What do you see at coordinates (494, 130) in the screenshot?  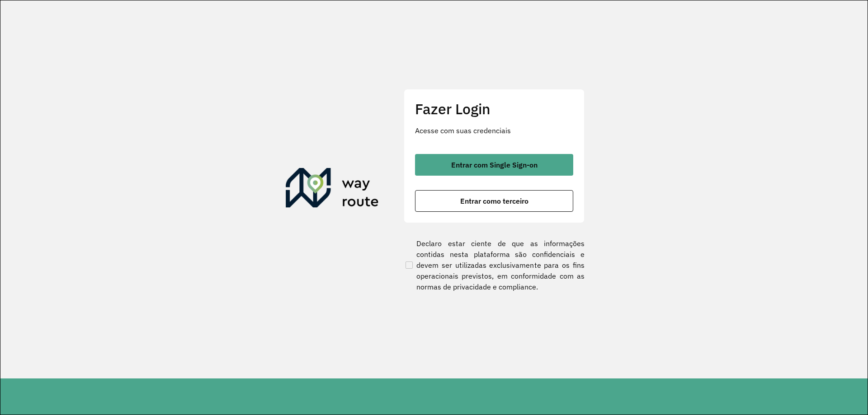 I see `p: Acesse com suas credenciais` at bounding box center [494, 130].